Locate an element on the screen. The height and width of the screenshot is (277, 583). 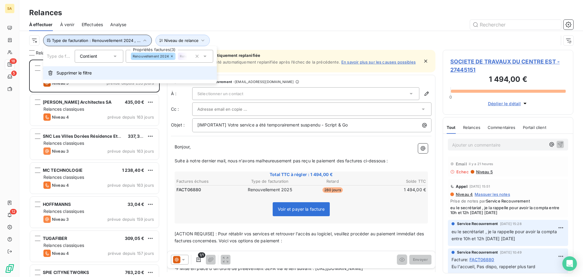
span: SNC Les Villes Dorées Résidence Etudiante is located at coordinates (88, 136).